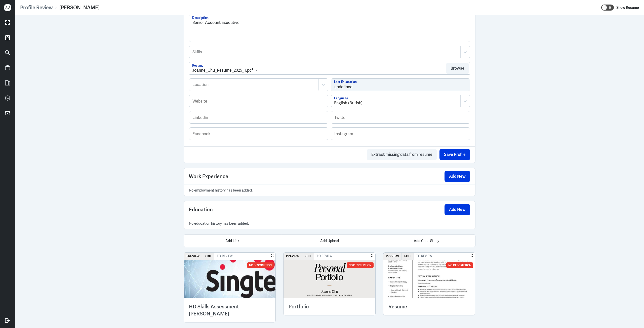  What do you see at coordinates (627, 8) in the screenshot?
I see `label: Show Resume` at bounding box center [627, 8].